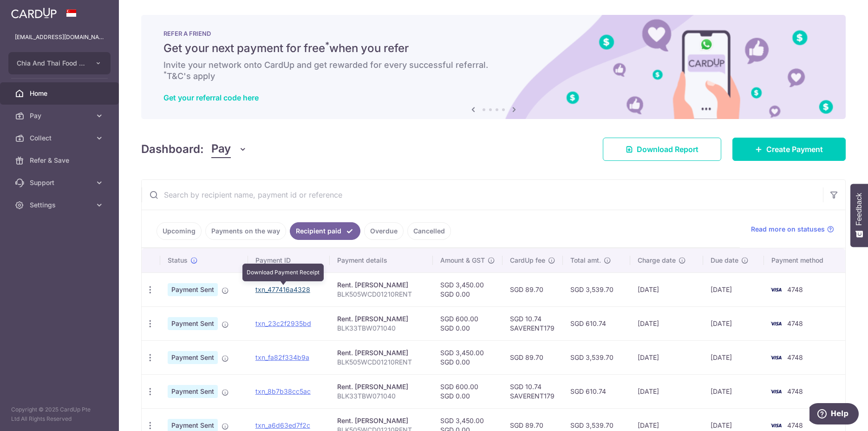  What do you see at coordinates (283, 391) in the screenshot?
I see `a: txn_8b7b38cc5ac` at bounding box center [283, 391].